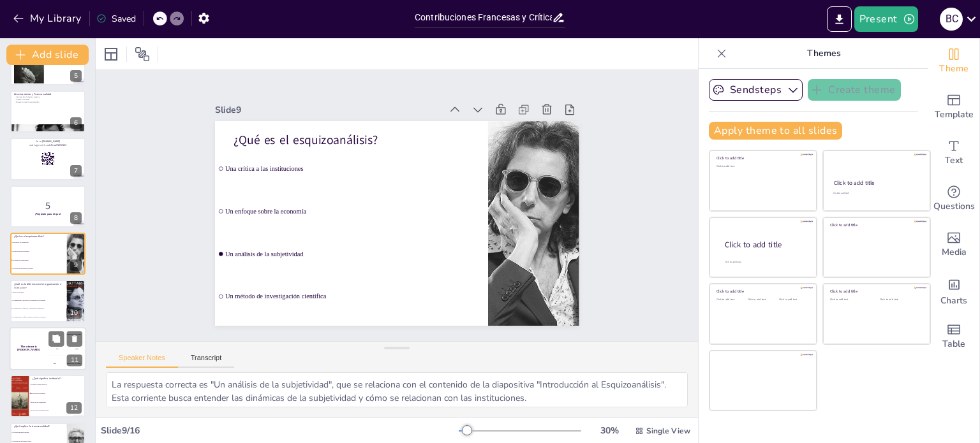 The image size is (980, 443). I want to click on p: Nuevas formas de organización, so click(48, 102).